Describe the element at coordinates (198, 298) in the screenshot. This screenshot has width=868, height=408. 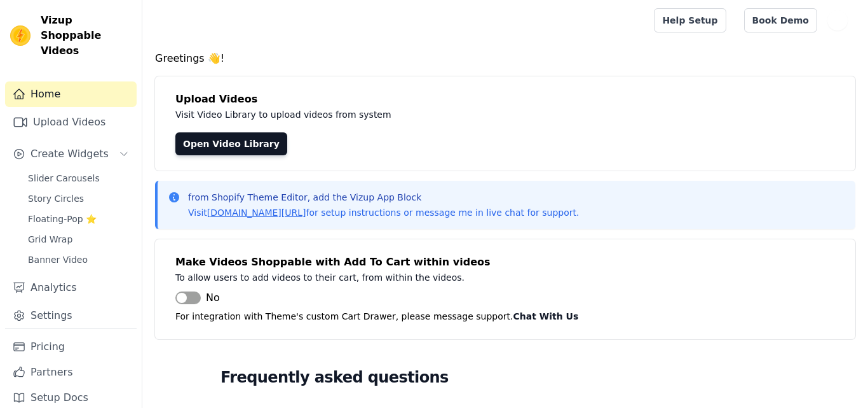
I see `button: No` at that location.